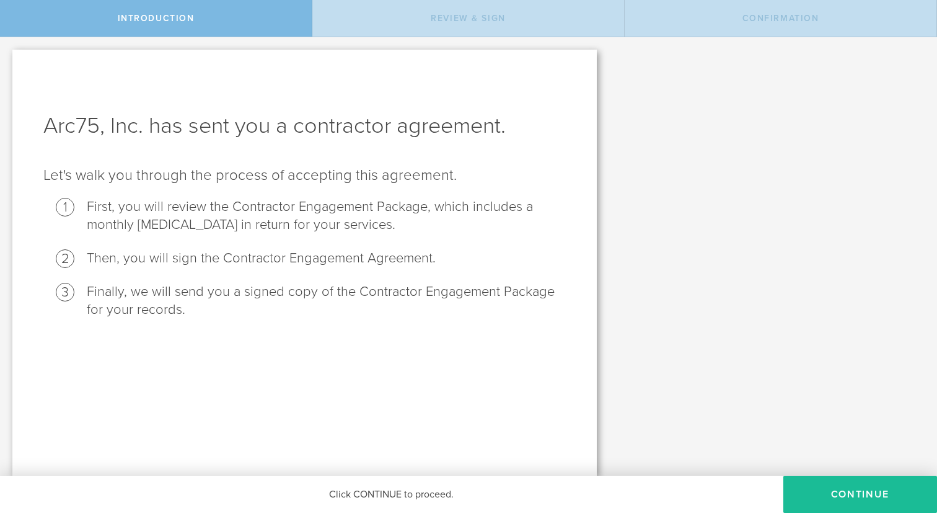 The image size is (937, 513). Describe the element at coordinates (326, 301) in the screenshot. I see `li: Finally, we will send you a signed copy of the Contractor Engagement Package for your records.` at that location.